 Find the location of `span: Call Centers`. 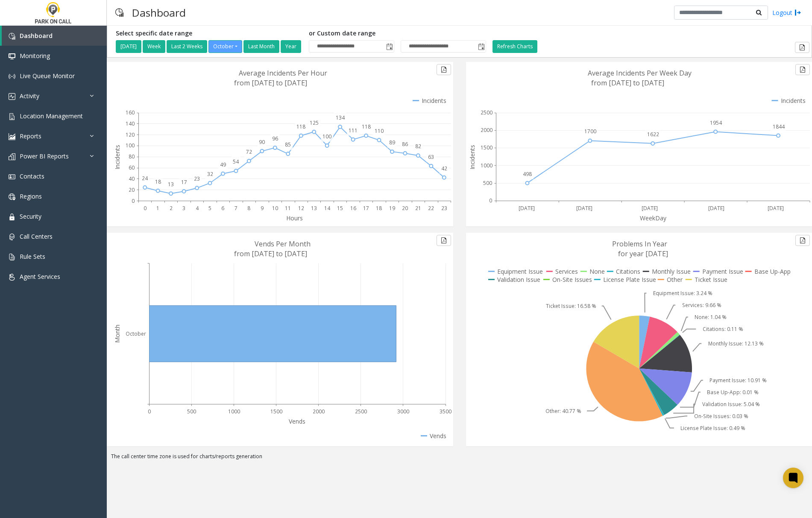

span: Call Centers is located at coordinates (36, 236).